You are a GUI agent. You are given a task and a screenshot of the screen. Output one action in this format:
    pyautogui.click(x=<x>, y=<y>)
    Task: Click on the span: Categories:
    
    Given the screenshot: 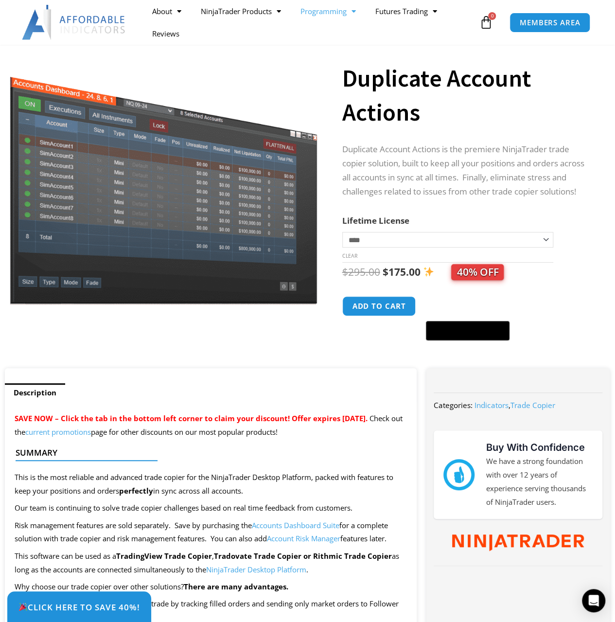 What is the action you would take?
    pyautogui.click(x=453, y=405)
    